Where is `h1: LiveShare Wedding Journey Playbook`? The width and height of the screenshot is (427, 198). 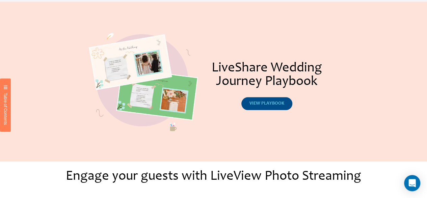
h1: LiveShare Wedding Journey Playbook is located at coordinates (267, 75).